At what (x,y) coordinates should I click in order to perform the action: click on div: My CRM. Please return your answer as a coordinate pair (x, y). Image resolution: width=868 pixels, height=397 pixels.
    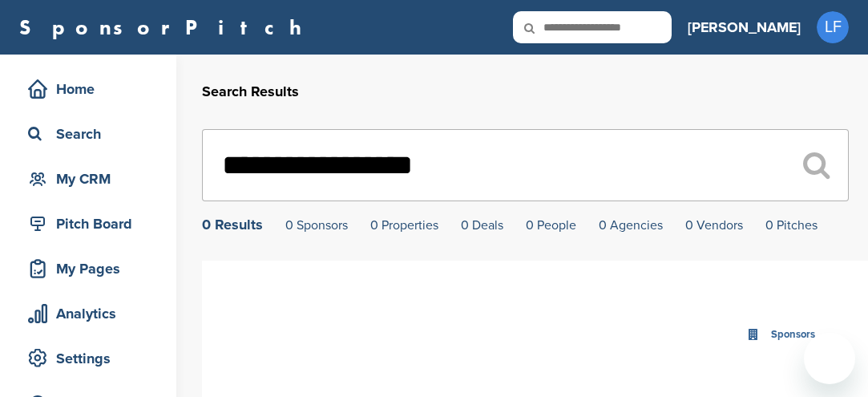
    Looking at the image, I should click on (92, 179).